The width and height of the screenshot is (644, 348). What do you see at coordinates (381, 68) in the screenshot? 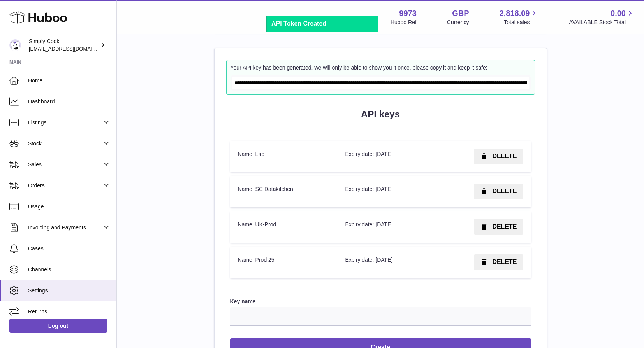
I see `div: Your API key has been generated, we will only be able to show you it once, please copy it and kee...` at bounding box center [381, 68].